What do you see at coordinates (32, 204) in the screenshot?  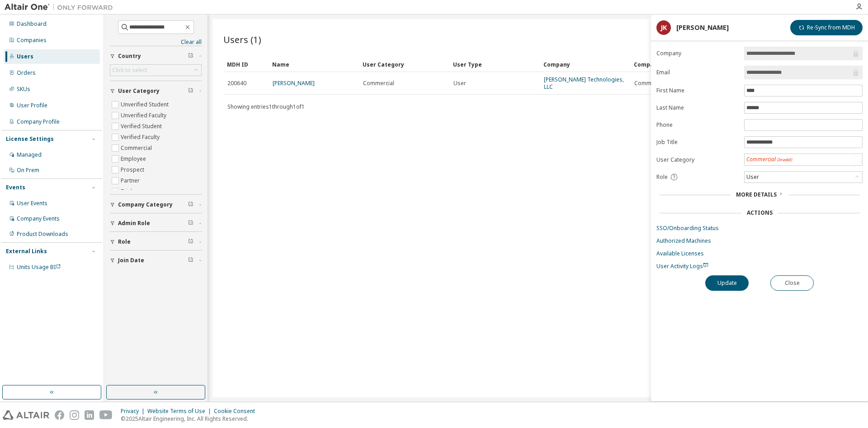 I see `div: User Events` at bounding box center [32, 204].